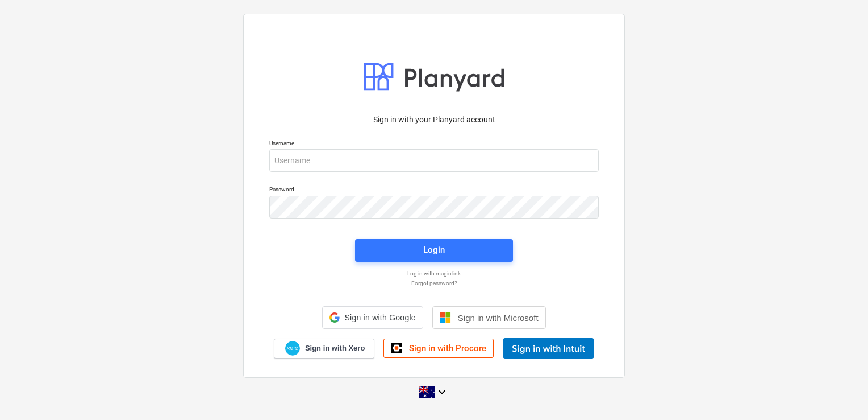  What do you see at coordinates (445, 318) in the screenshot?
I see `img: Microsoft logo` at bounding box center [445, 318].